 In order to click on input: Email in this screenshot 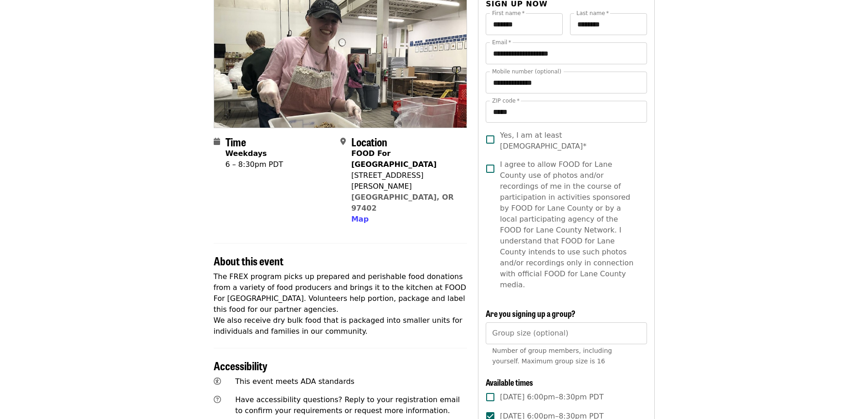, I will do `click(566, 53)`.